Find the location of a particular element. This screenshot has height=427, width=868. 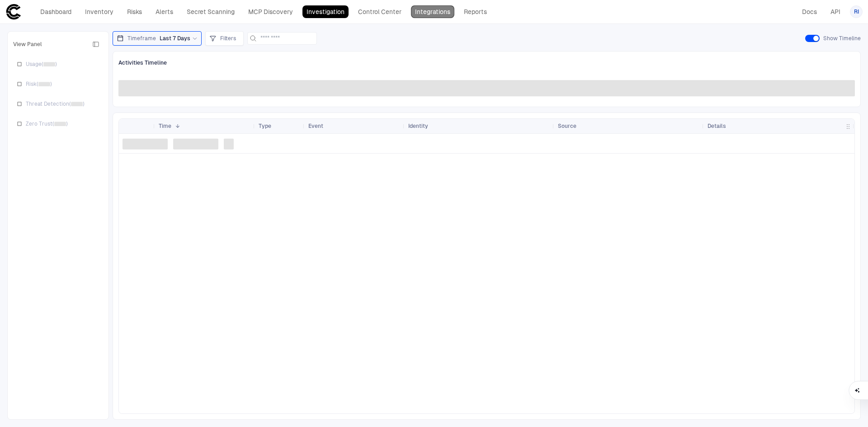

span: Zero Trust ( ) is located at coordinates (46, 124).